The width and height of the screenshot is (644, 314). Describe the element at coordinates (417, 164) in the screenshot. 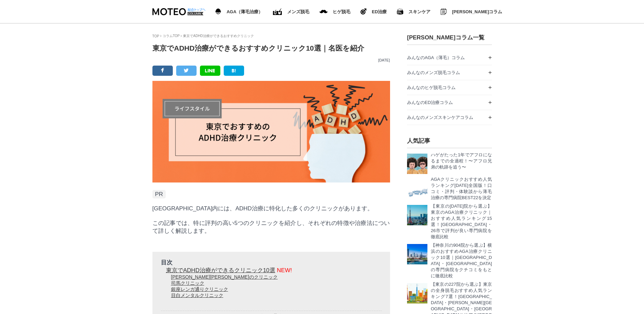

I see `img: ハゲがたった1年えアフロになるまでの全過程` at that location.